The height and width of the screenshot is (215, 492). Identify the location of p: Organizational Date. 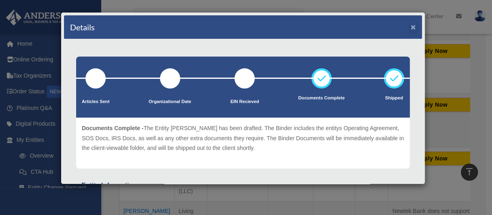
(170, 102).